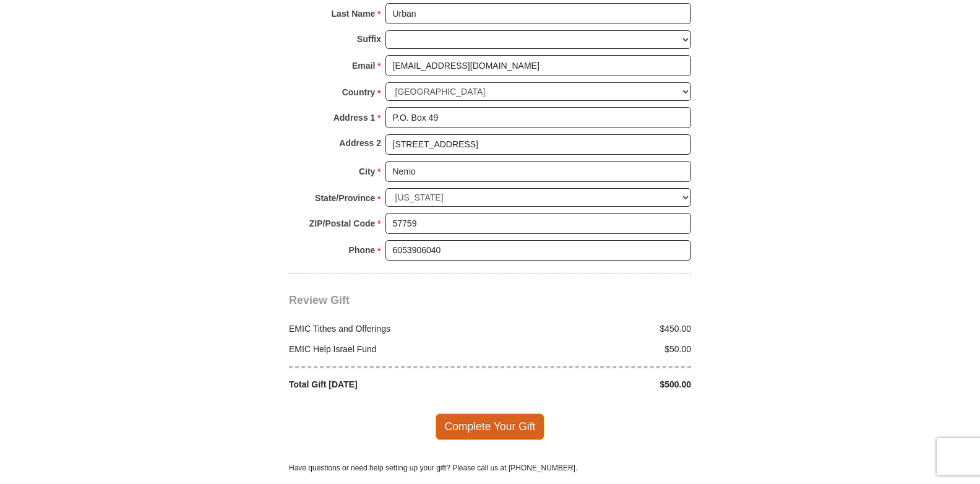  What do you see at coordinates (363, 66) in the screenshot?
I see `strong: Email` at bounding box center [363, 66].